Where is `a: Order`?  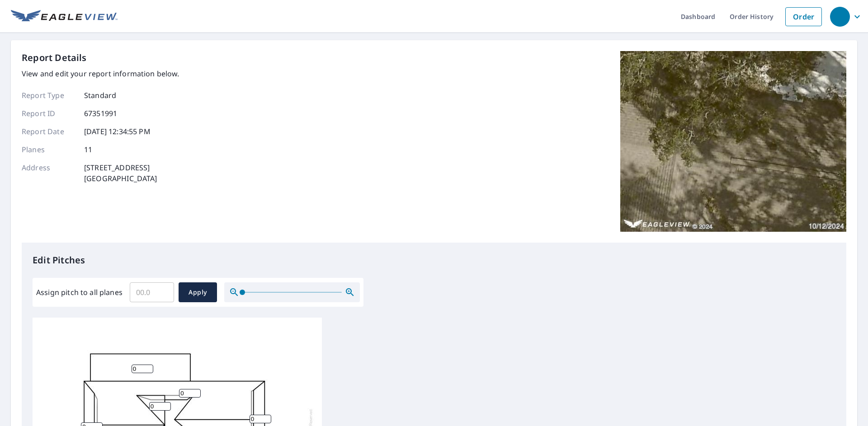
a: Order is located at coordinates (803, 16).